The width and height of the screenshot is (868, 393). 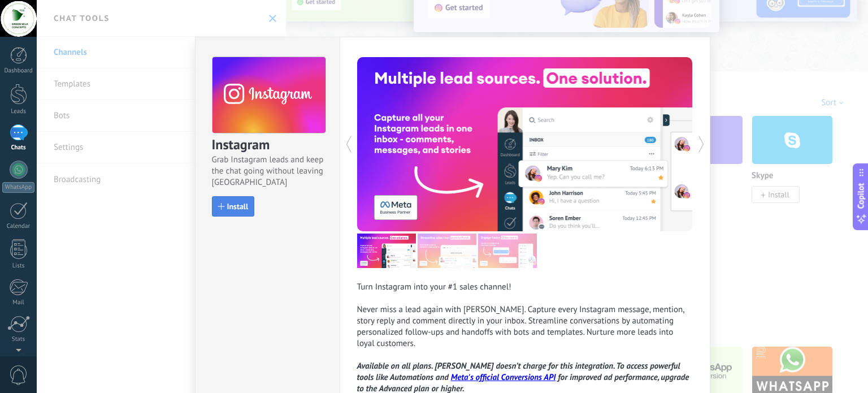 I want to click on span: Install, so click(x=238, y=206).